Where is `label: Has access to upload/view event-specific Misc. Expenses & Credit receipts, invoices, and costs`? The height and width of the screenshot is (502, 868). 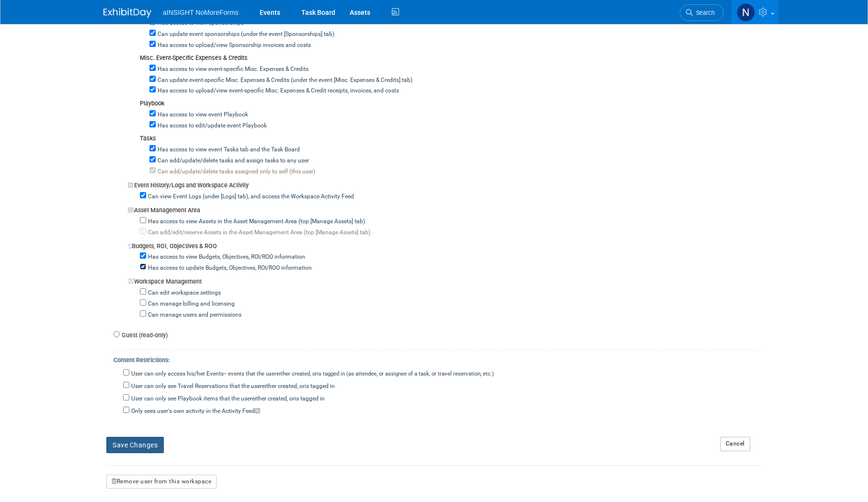 label: Has access to upload/view event-specific Misc. Expenses & Credit receipts, invoices, and costs is located at coordinates (277, 91).